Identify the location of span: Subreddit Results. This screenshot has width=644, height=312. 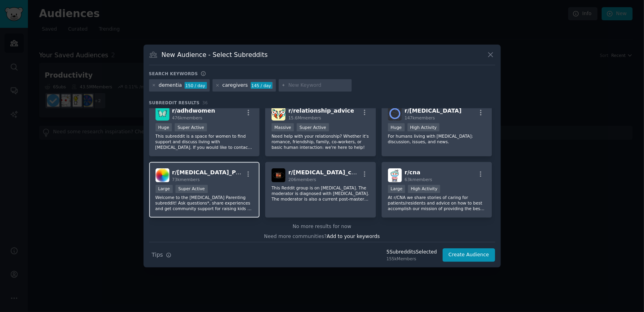
(174, 102).